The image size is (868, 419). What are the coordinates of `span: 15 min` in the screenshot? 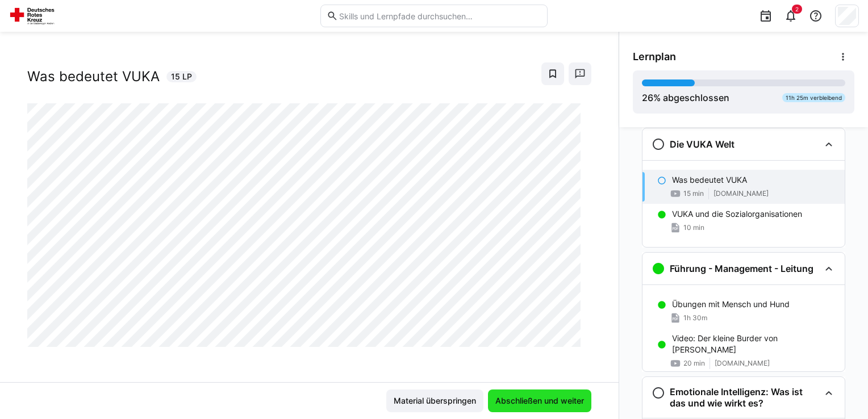 It's located at (694, 194).